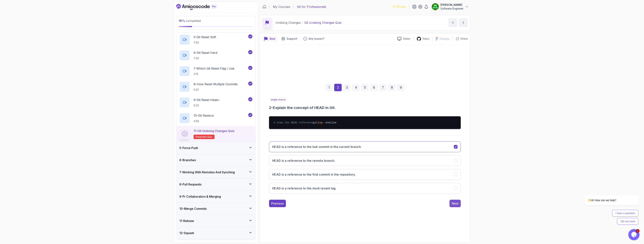 The image size is (644, 244). I want to click on p: 11 - Git Undoing Changes Quiz, so click(214, 131).